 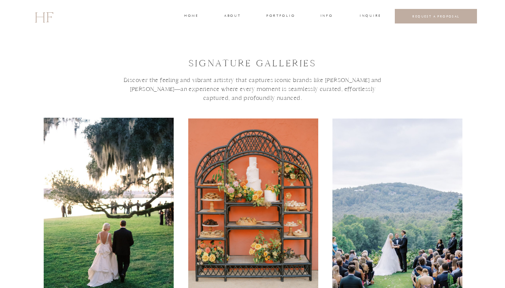 I want to click on a: INFO, so click(x=326, y=16).